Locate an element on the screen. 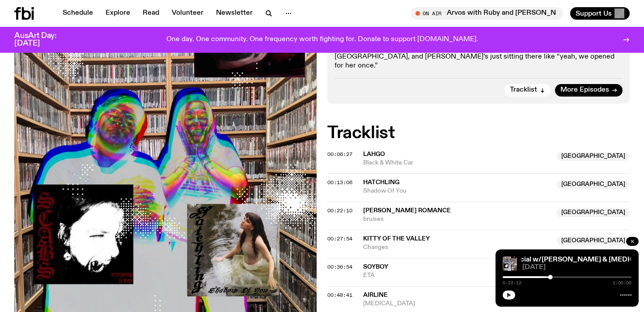 This screenshot has height=312, width=644. span: bruises is located at coordinates (457, 219).